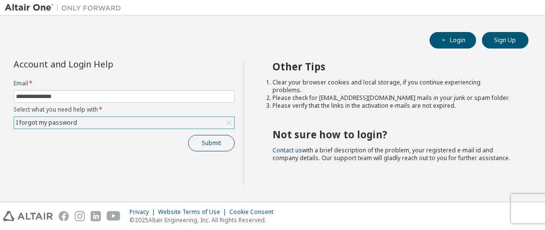 The height and width of the screenshot is (230, 545). What do you see at coordinates (453, 40) in the screenshot?
I see `button: Login` at bounding box center [453, 40].